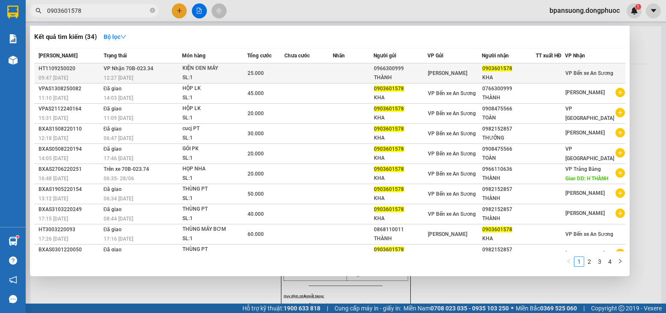 This screenshot has height=313, width=666. I want to click on span: VP Gửi, so click(435, 56).